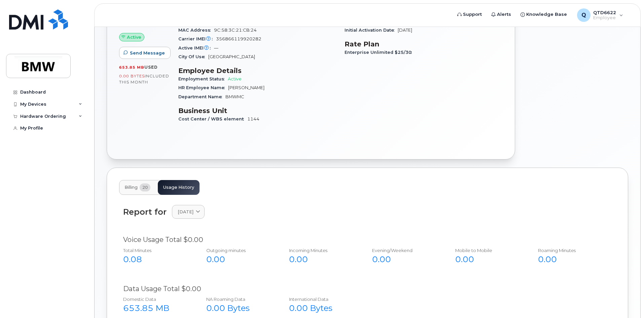  What do you see at coordinates (257, 111) in the screenshot?
I see `h3: Business Unit` at bounding box center [257, 111].